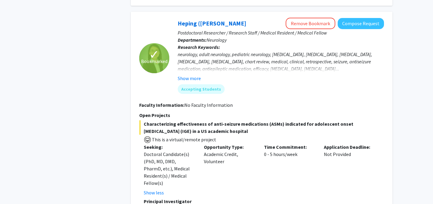 The width and height of the screenshot is (433, 204). Describe the element at coordinates (361, 23) in the screenshot. I see `button: Compose Request to Heping (Ann) Sheng` at that location.